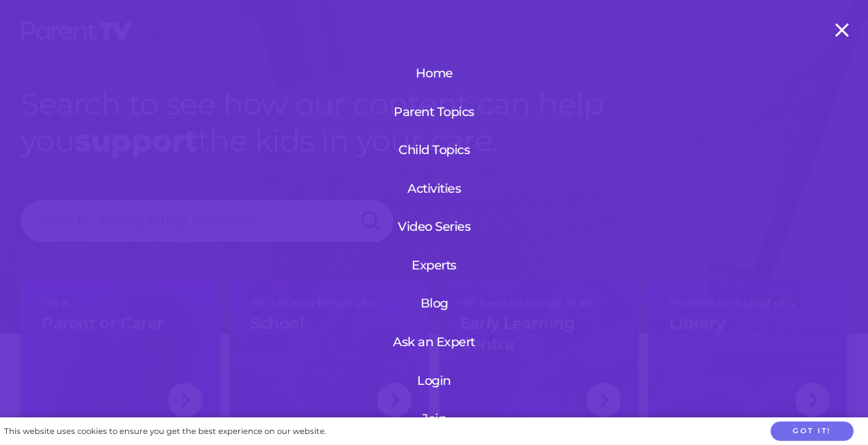  What do you see at coordinates (165, 431) in the screenshot?
I see `div: This website uses cookies to ensure you get the best experience on our website.` at bounding box center [165, 431].